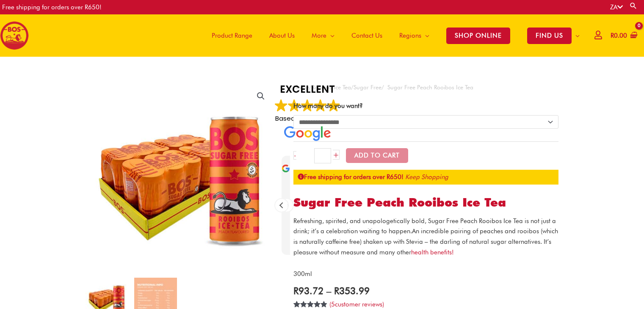 The image size is (644, 309). I want to click on strong: EXCELLENT, so click(307, 89).